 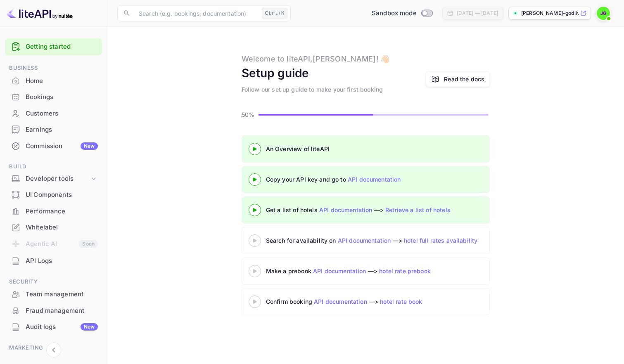 What do you see at coordinates (62, 146) in the screenshot?
I see `div: Commission` at bounding box center [62, 146].